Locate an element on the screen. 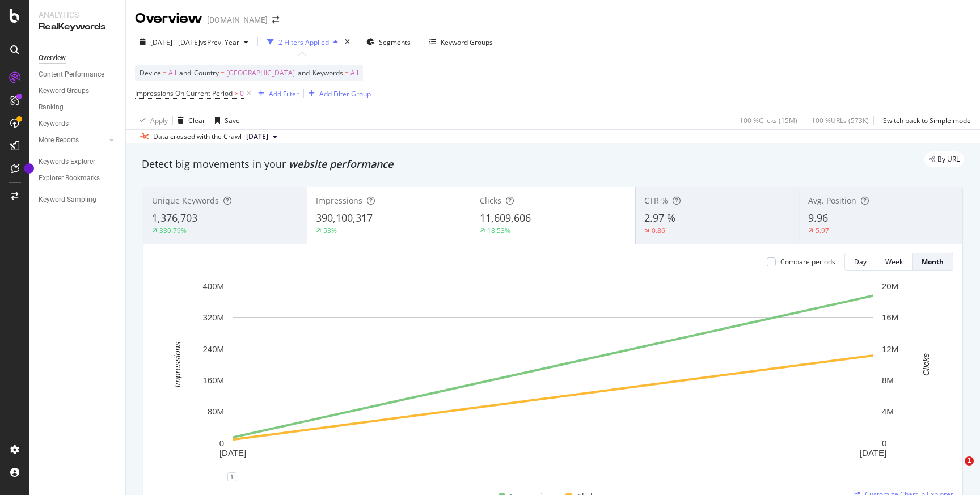 This screenshot has height=495, width=980. a: Keywords is located at coordinates (77, 124).